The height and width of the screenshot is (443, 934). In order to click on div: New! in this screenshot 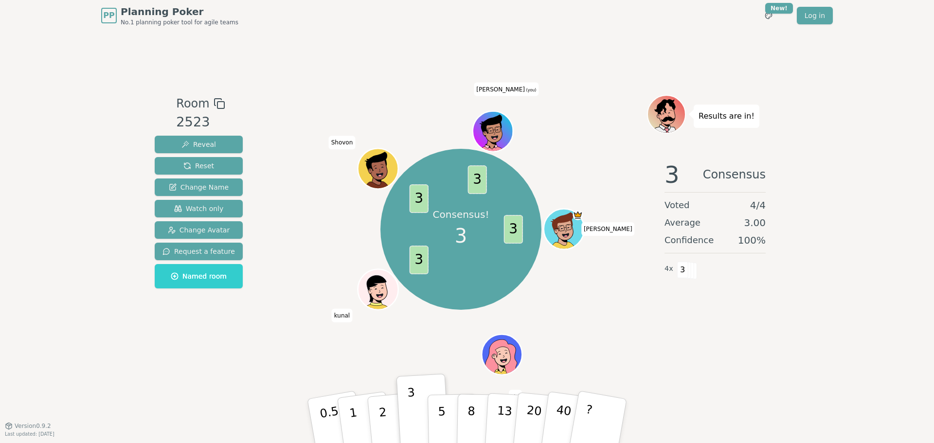, I will do `click(779, 8)`.